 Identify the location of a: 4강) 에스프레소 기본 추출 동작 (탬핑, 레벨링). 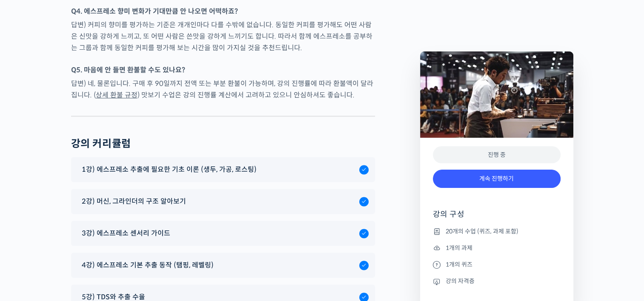
(223, 265).